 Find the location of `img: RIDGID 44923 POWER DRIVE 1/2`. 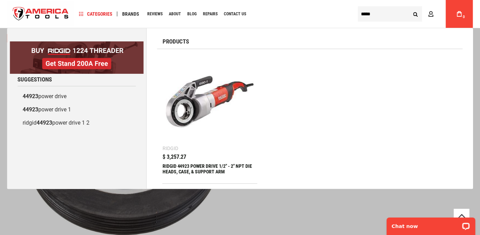

img: RIDGID 44923 POWER DRIVE 1/2 is located at coordinates (210, 102).